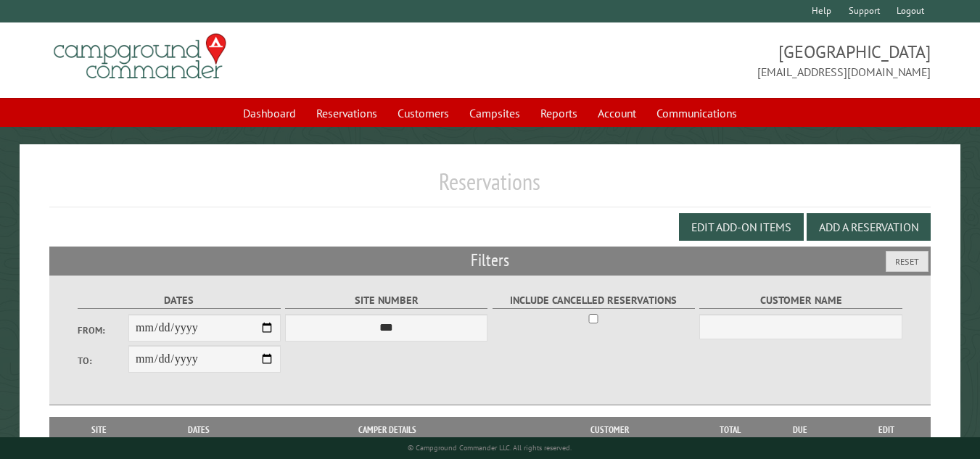  Describe the element at coordinates (610, 429) in the screenshot. I see `th: Customer` at that location.